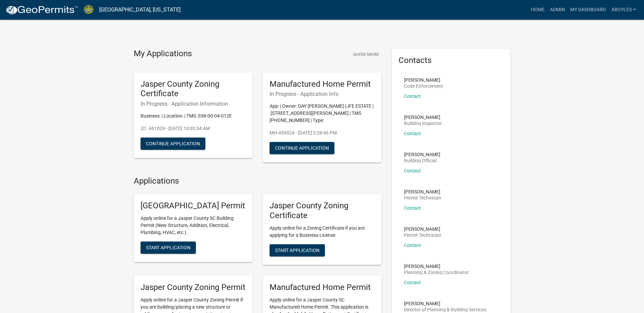  Describe the element at coordinates (624, 10) in the screenshot. I see `a: aboyles` at that location.